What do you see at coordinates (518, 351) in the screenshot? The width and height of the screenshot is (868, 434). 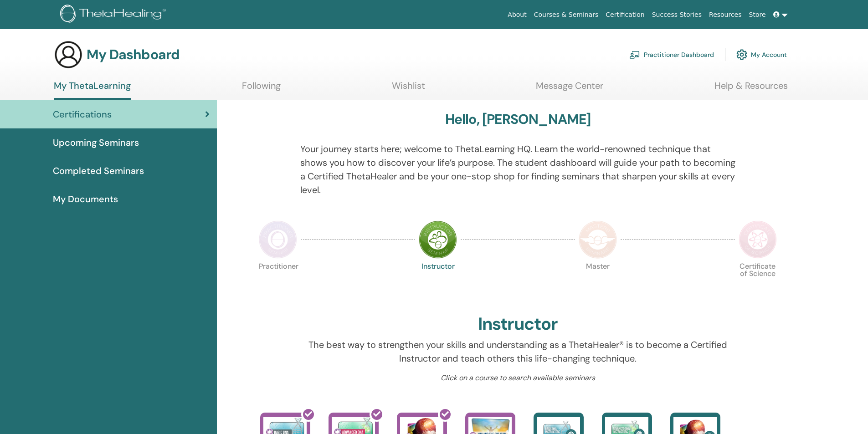 I see `p: The best way to strengthen your skills and understanding as a ThetaHealer® is to become a Certifi...` at bounding box center [518, 351].